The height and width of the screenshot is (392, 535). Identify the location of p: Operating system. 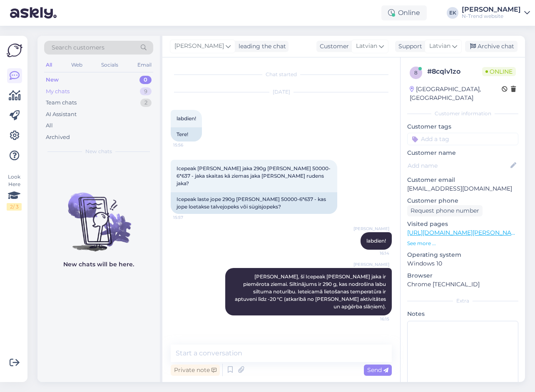
(462, 254).